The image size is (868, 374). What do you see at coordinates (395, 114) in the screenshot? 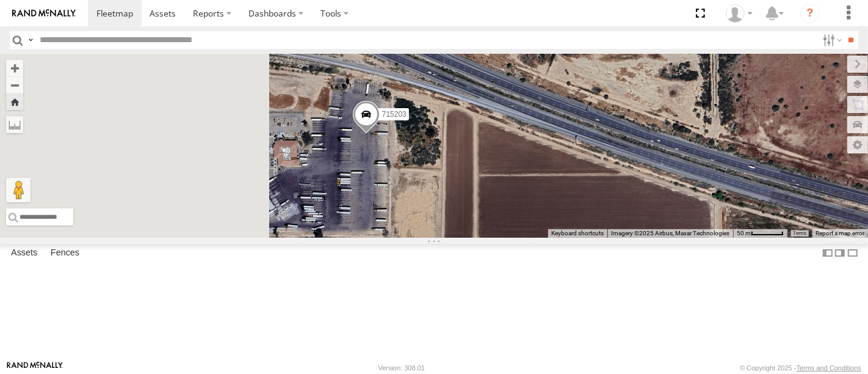
I see `span: 715203` at bounding box center [395, 114].